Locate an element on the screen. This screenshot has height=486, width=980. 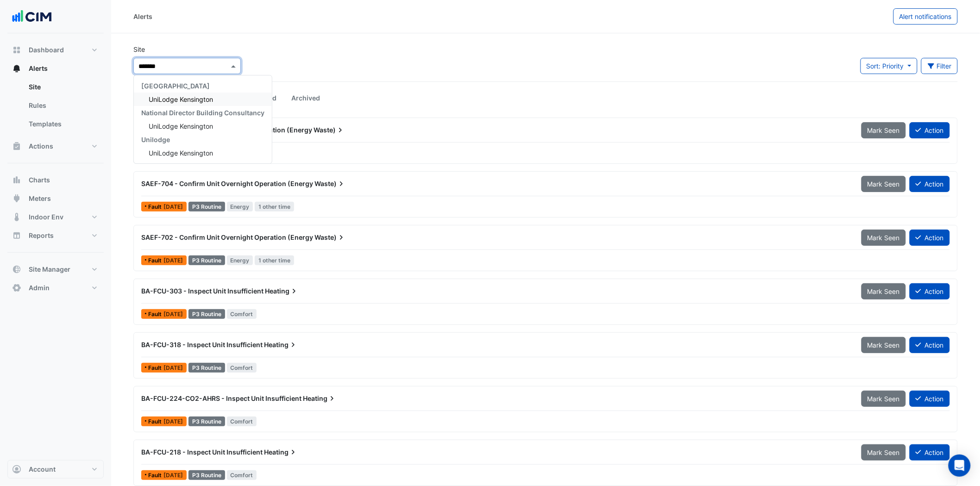
button: Account is located at coordinates (55, 470).